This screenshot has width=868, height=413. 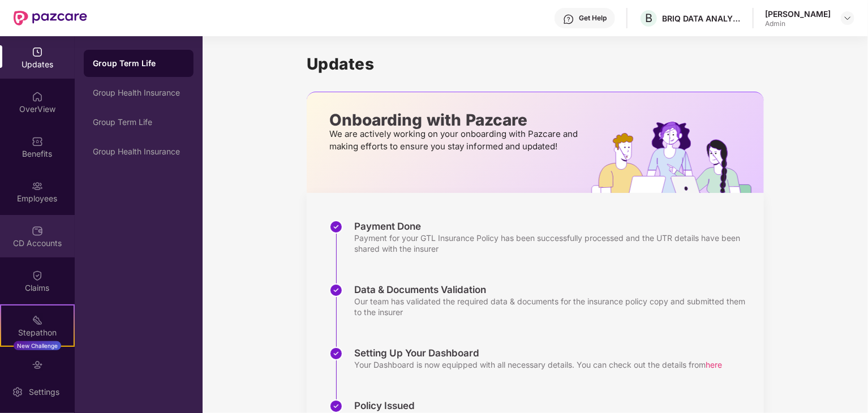 What do you see at coordinates (38, 52) in the screenshot?
I see `img: svg+xml;base64,PHN2ZyBpZD0iVXBkYXRlZCIgeG1sbnM9Imh0dHA6Ly93d3cudzMub3JnLzIwMDAvc3ZnIiB3aWR0aD0iMj...` at bounding box center [38, 52].